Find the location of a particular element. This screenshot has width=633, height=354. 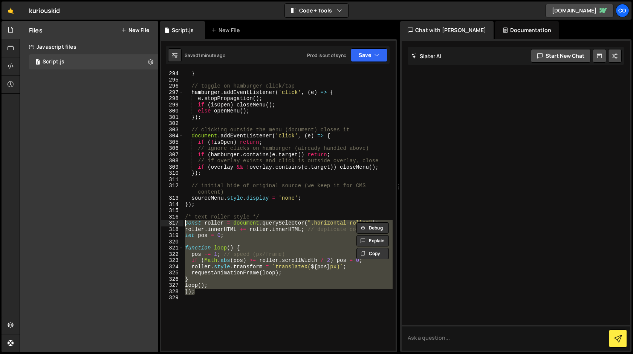

div: 326 is located at coordinates (172, 279).